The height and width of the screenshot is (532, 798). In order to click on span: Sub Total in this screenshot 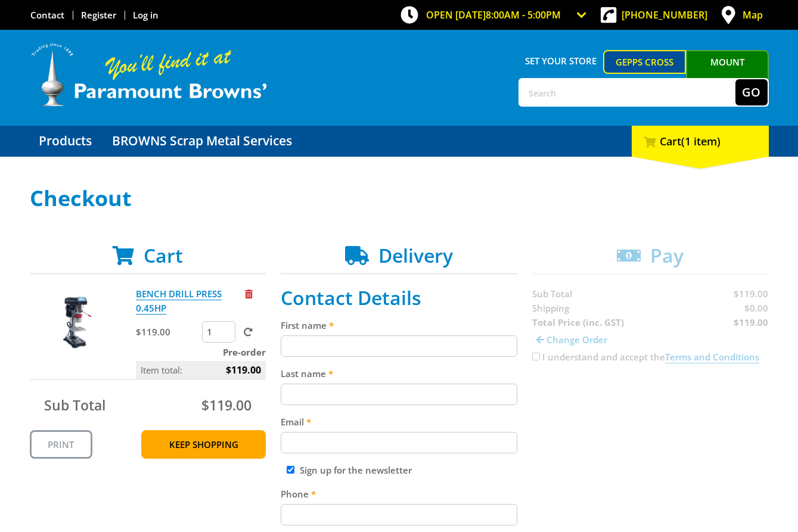, I will do `click(74, 405)`.